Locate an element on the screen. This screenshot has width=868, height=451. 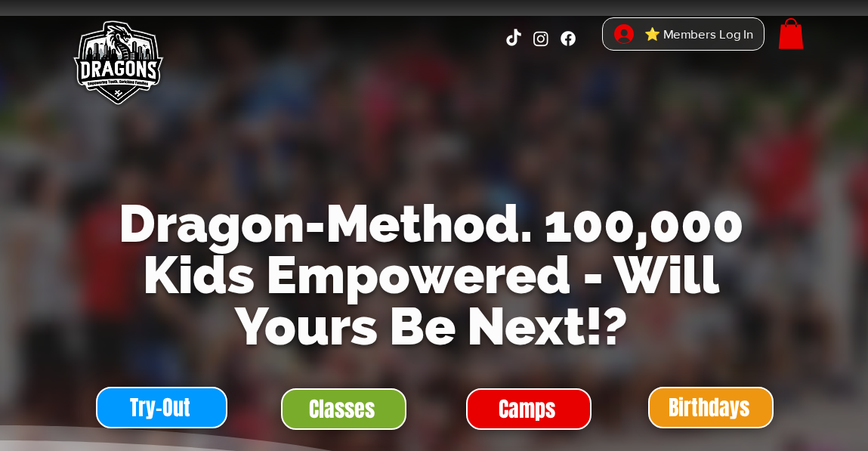
ul: Social Bar is located at coordinates (541, 38).